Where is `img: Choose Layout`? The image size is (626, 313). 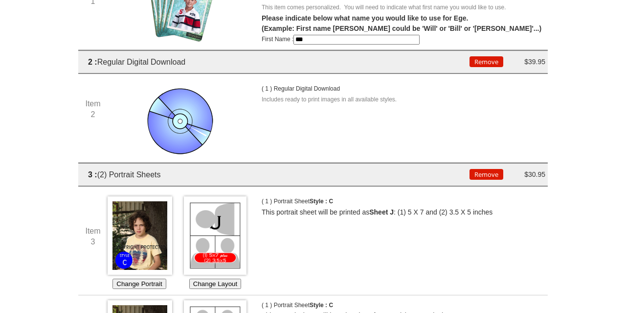 img: Choose Layout is located at coordinates (215, 235).